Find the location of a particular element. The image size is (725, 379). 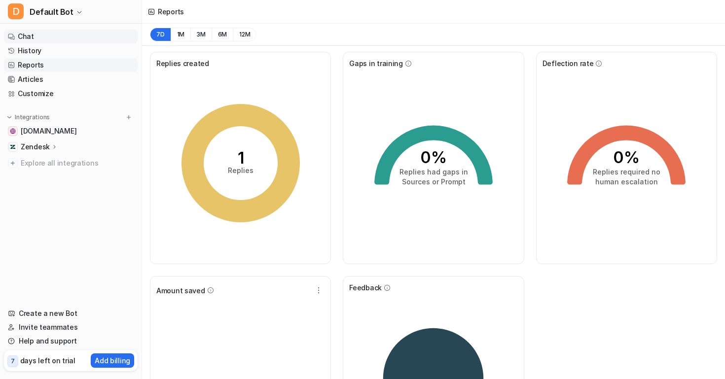

tspan: 1 is located at coordinates (240, 158).